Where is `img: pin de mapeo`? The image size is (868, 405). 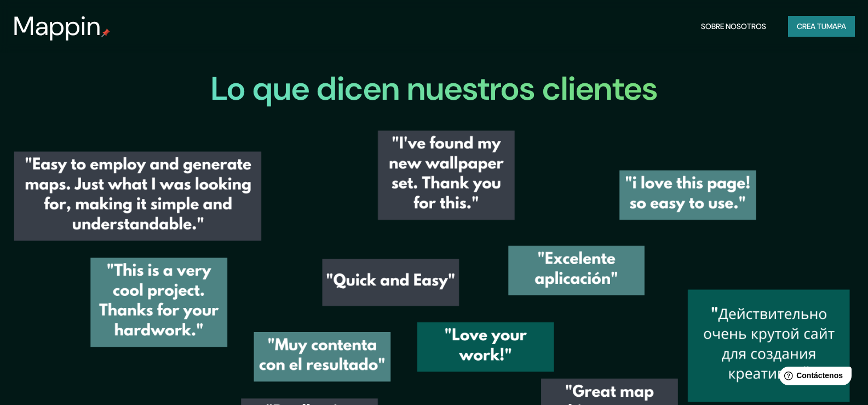
img: pin de mapeo is located at coordinates (106, 33).